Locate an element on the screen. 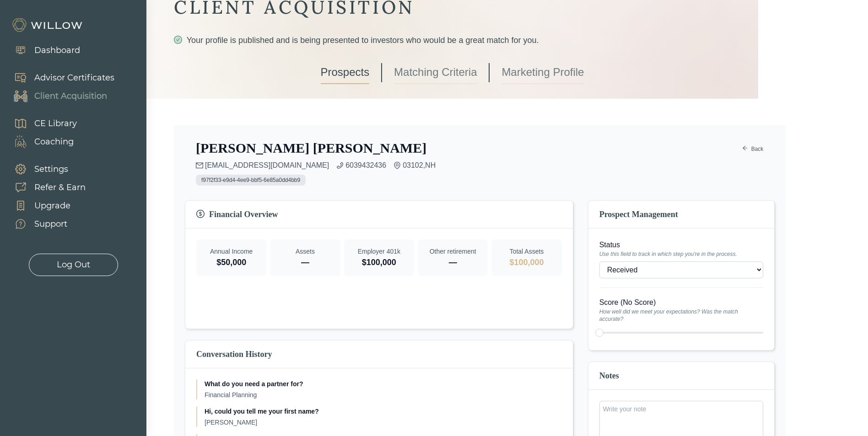  p: Hi, could you tell me your first name? is located at coordinates (383, 412).